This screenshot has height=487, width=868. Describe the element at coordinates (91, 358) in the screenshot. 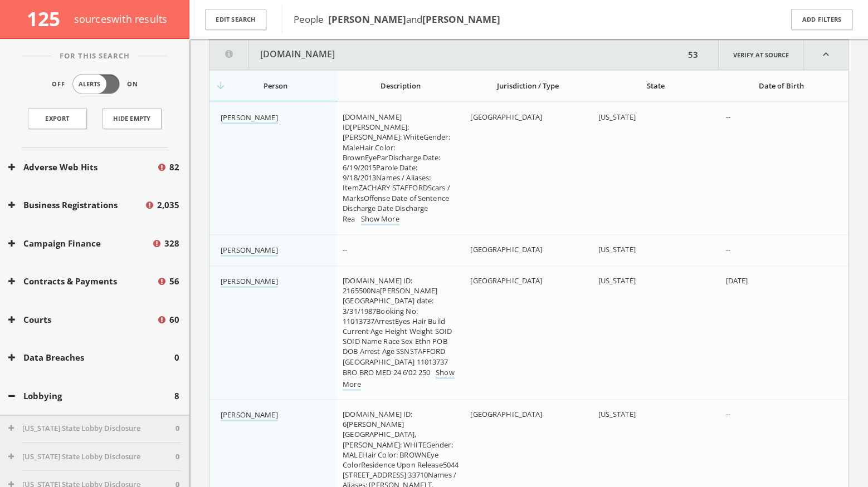

I see `button: Data Breaches` at that location.